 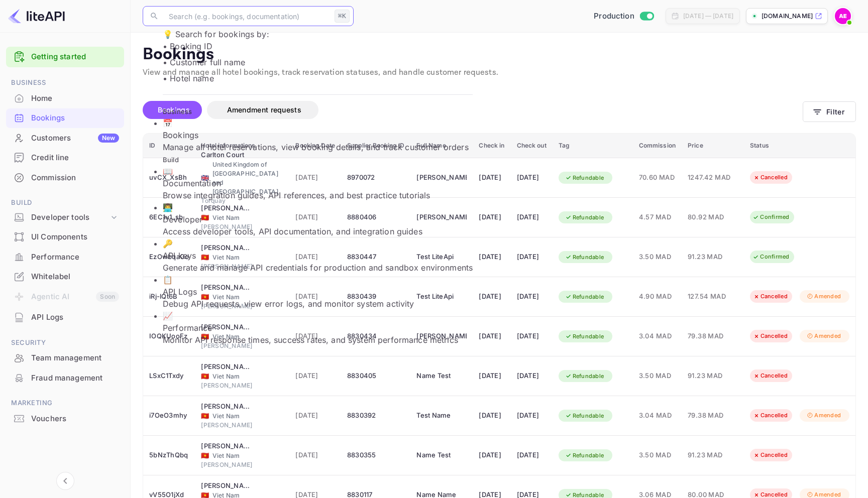 What do you see at coordinates (180, 135) in the screenshot?
I see `span: Bookings` at bounding box center [180, 135].